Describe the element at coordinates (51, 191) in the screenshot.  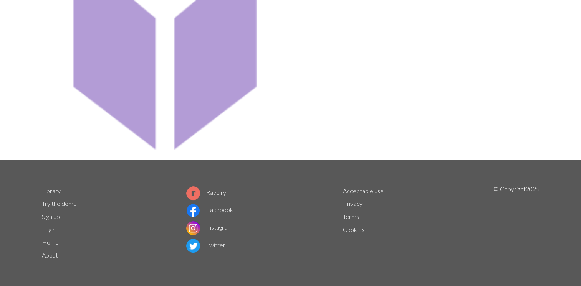
I see `a: Library` at that location.